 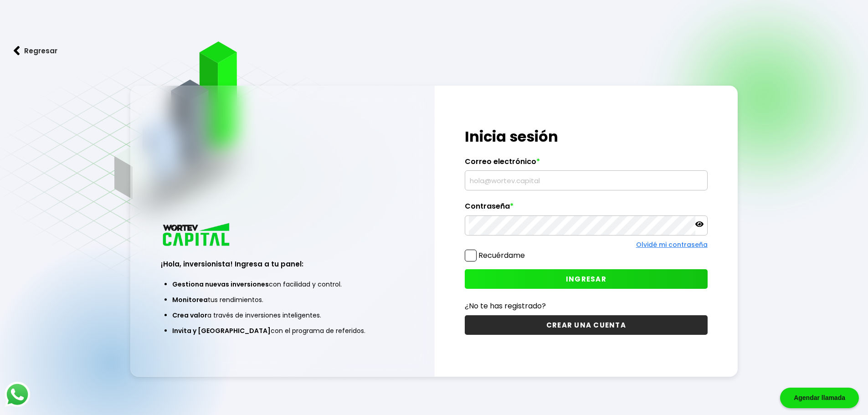 I want to click on h3: ¡Hola, inversionista! Ingresa a tu panel:, so click(x=282, y=264).